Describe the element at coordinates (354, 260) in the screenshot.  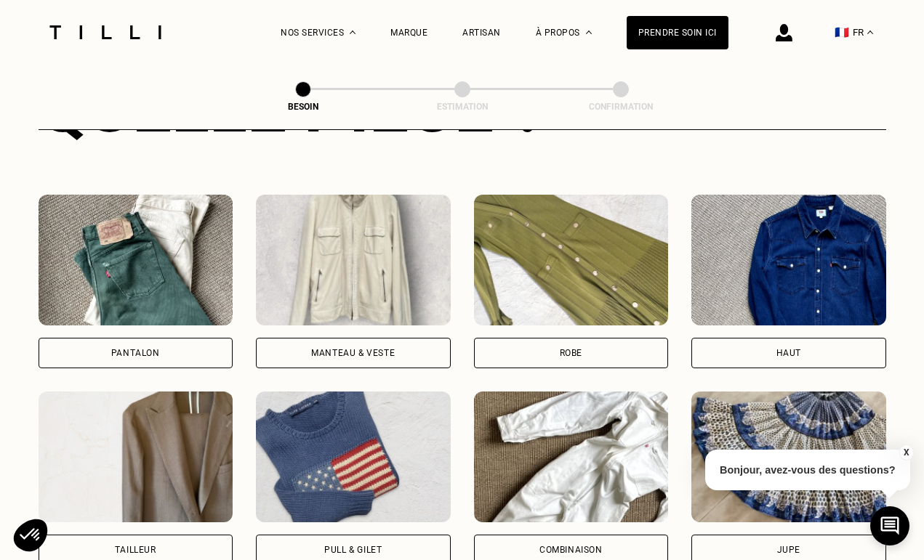
I see `img: Tilli retouche votre Manteau & Veste` at that location.